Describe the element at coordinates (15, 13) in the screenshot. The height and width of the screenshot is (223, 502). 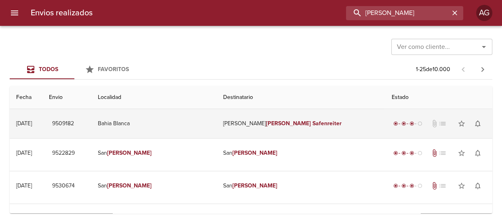
I see `button: menu` at that location.